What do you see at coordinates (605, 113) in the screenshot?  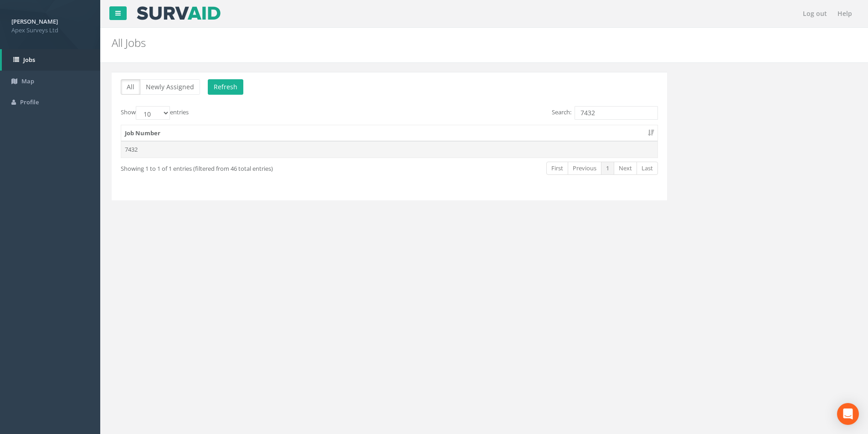 I see `label: Search:` at bounding box center [605, 113].